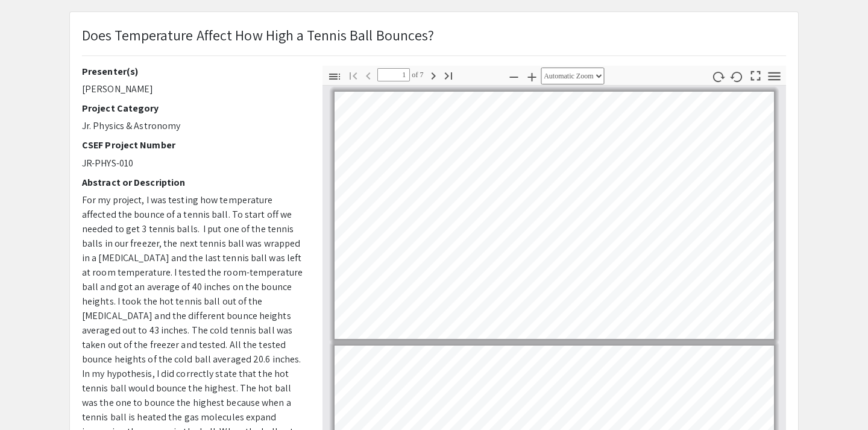 The width and height of the screenshot is (868, 430). I want to click on button: Switch to Presentation Mode, so click(756, 74).